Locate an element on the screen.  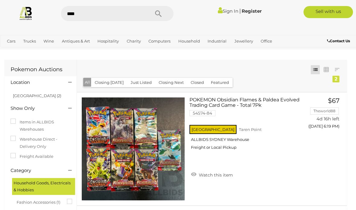
a: Sell with us is located at coordinates (328, 12).